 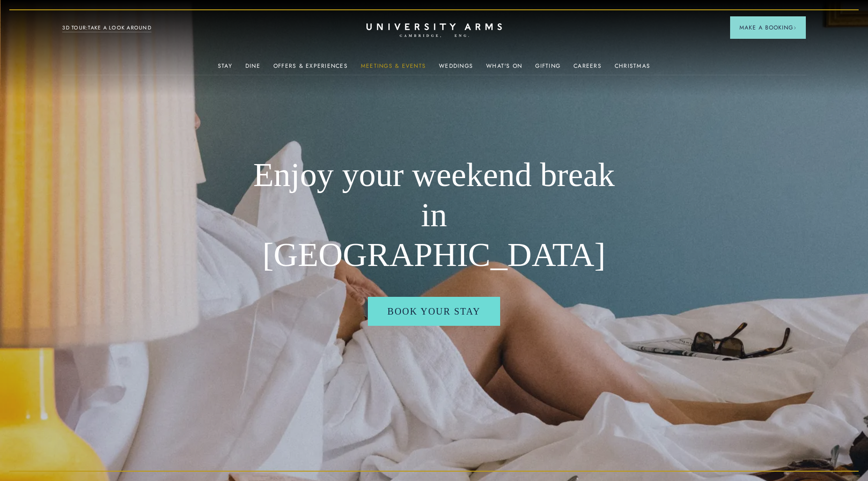 What do you see at coordinates (503, 68) in the screenshot?
I see `a: What's On` at bounding box center [503, 68].